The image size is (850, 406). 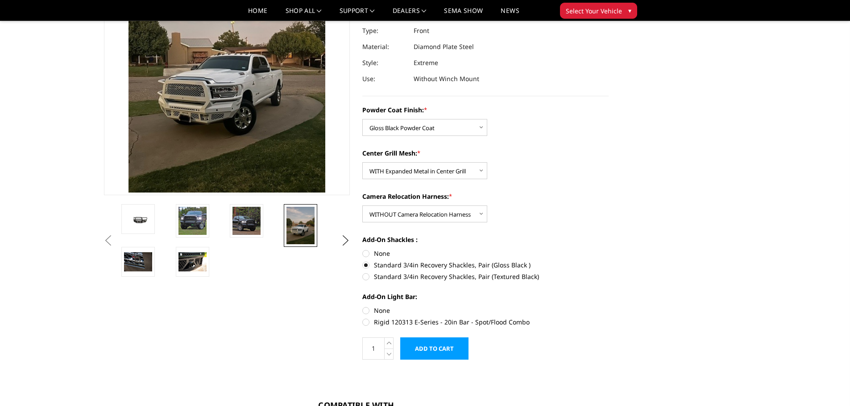 I want to click on label: Add-On Light Bar:, so click(x=485, y=297).